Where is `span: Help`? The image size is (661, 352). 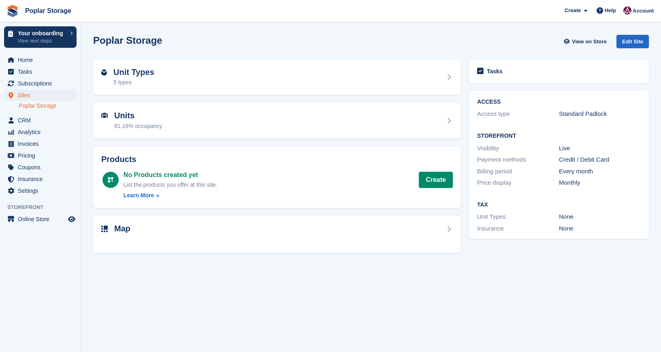
span: Help is located at coordinates (611, 11).